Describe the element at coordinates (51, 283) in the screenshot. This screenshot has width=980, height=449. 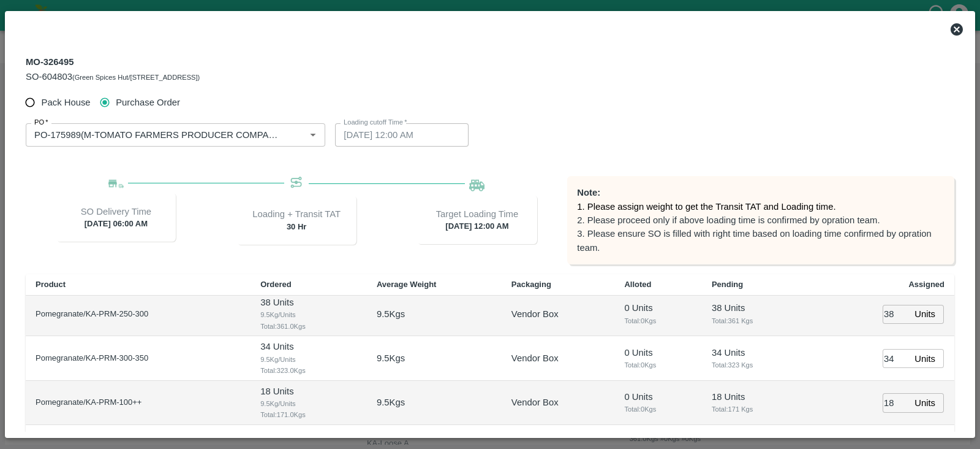
I see `b: Product` at that location.